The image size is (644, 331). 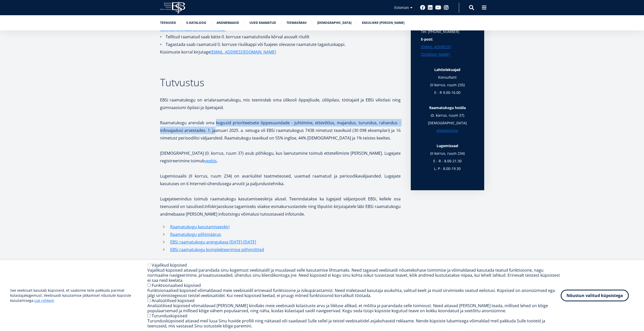 What do you see at coordinates (448, 153) in the screenshot?
I see `b: (II korrus, ruum 234)` at bounding box center [448, 153].